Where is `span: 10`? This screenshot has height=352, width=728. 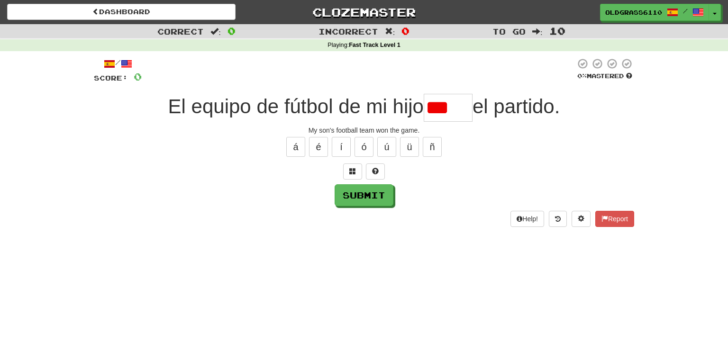 span: 10 is located at coordinates (557, 31).